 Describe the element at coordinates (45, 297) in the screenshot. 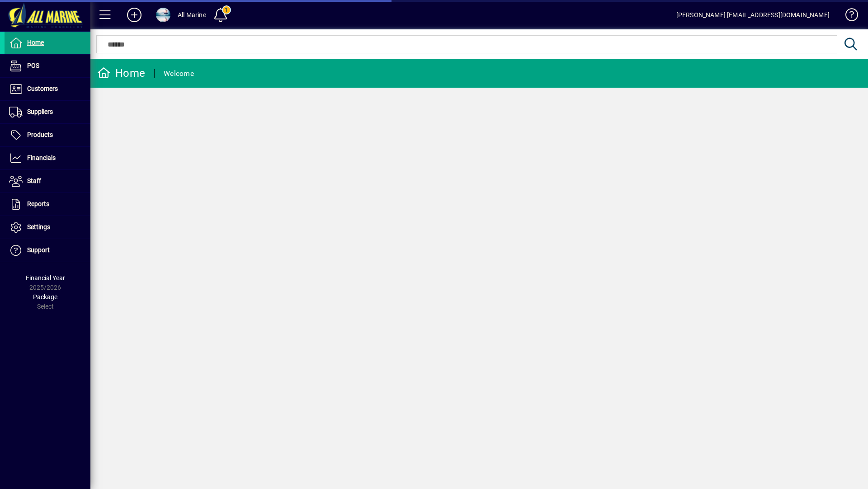

I see `span: Package` at that location.